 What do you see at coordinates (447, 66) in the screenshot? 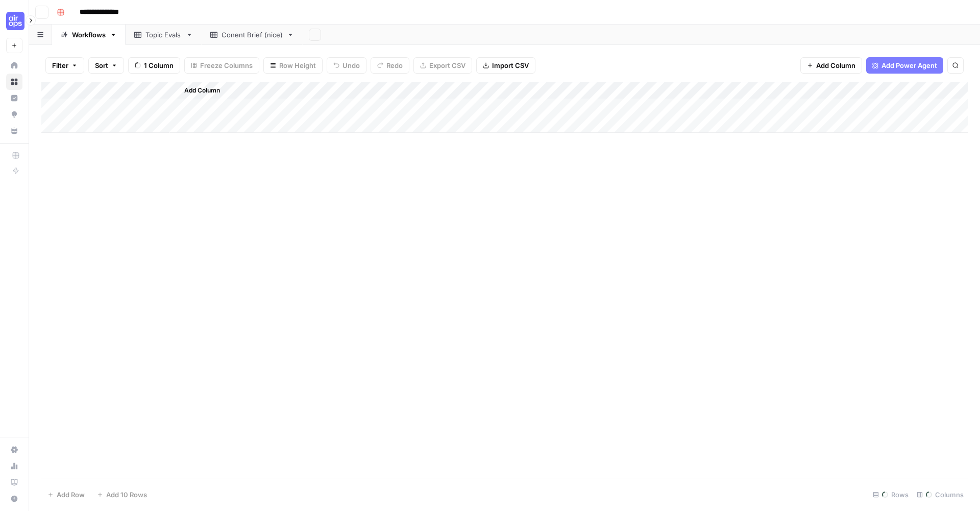
I see `span: Export CSV` at bounding box center [447, 66].